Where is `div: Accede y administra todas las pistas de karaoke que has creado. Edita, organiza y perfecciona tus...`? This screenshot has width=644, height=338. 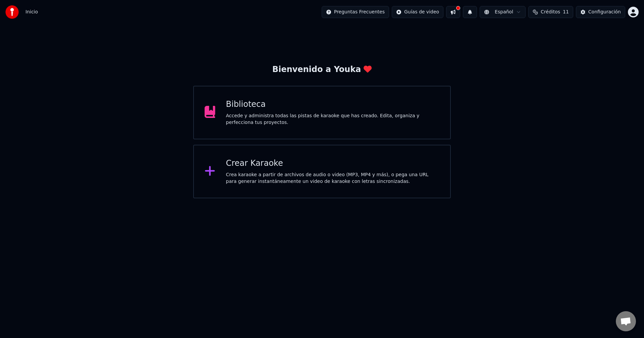 div: Accede y administra todas las pistas de karaoke que has creado. Edita, organiza y perfecciona tus... is located at coordinates (332, 119).